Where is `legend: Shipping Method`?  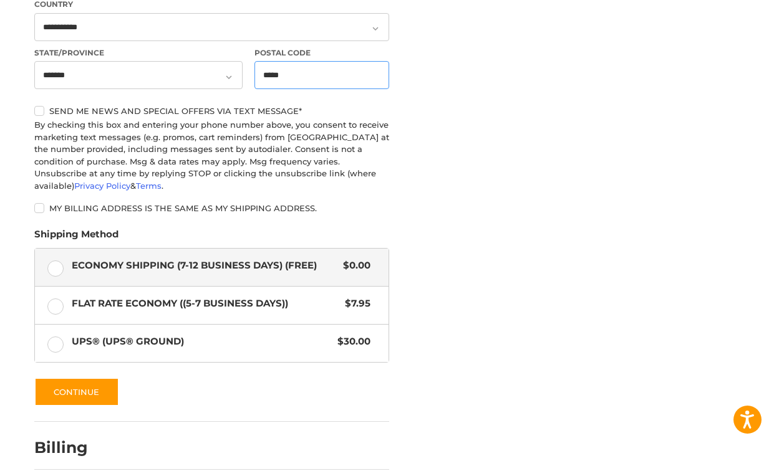 legend: Shipping Method is located at coordinates (76, 238).